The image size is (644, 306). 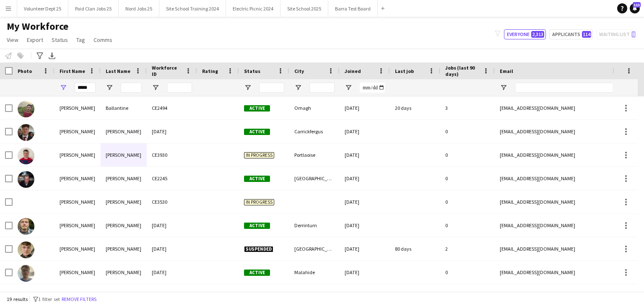 What do you see at coordinates (138, 8) in the screenshot?
I see `button: Nord Jobs 25` at bounding box center [138, 8].